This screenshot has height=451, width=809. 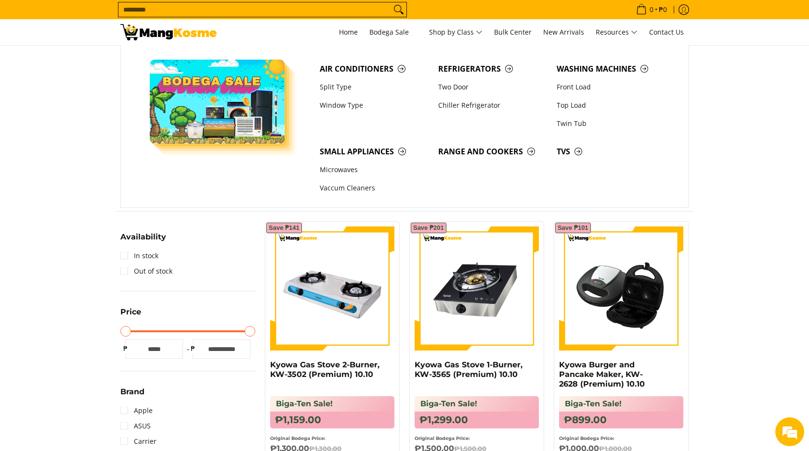 I want to click on a: Split Type, so click(x=374, y=87).